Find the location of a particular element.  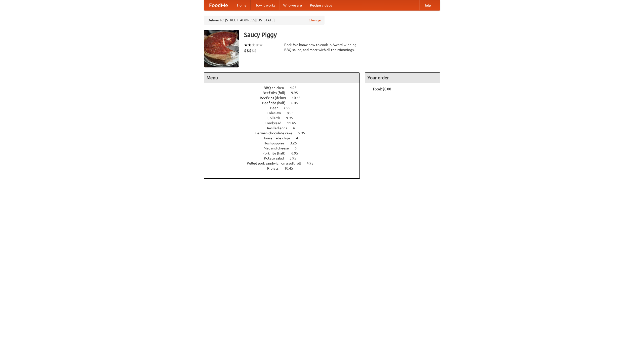

span: Mac and cheese is located at coordinates (279, 148).